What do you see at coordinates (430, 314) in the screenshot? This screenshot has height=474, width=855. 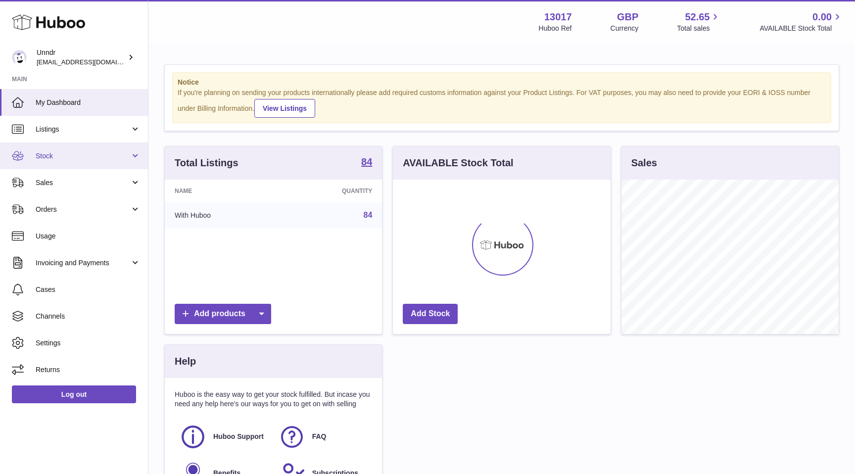 I see `a: Add Stock` at bounding box center [430, 314].